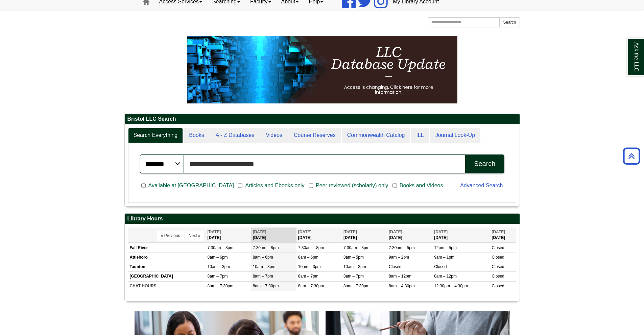  I want to click on span: 9am – 1pm, so click(444, 257).